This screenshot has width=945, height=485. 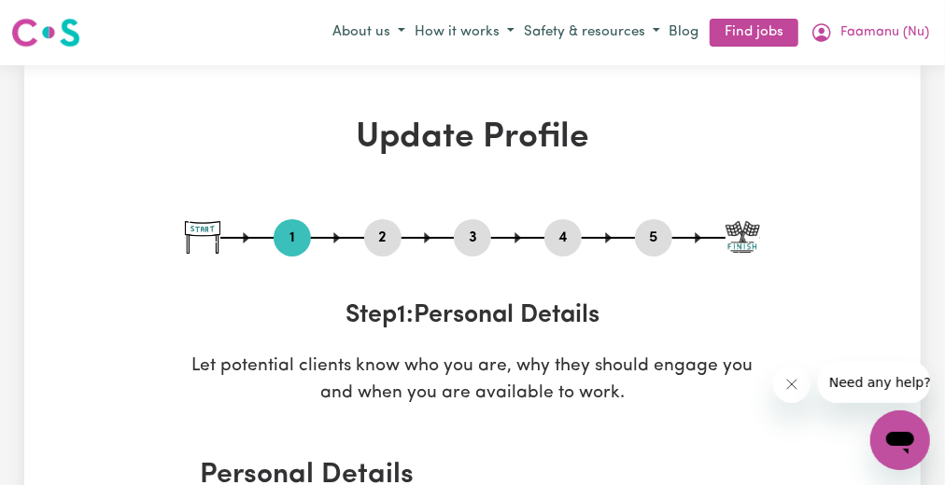 What do you see at coordinates (869, 33) in the screenshot?
I see `button: My Account` at bounding box center [869, 33].